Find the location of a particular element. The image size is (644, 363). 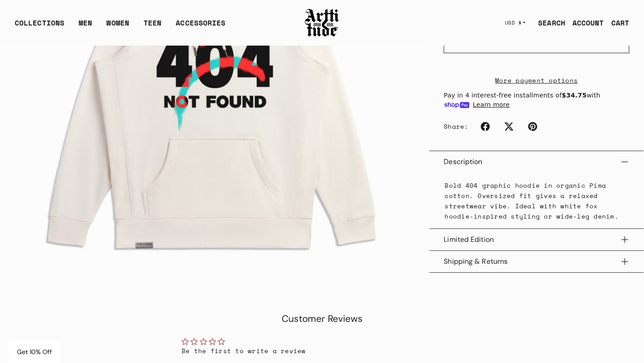

button: Limited Edition is located at coordinates (536, 240).